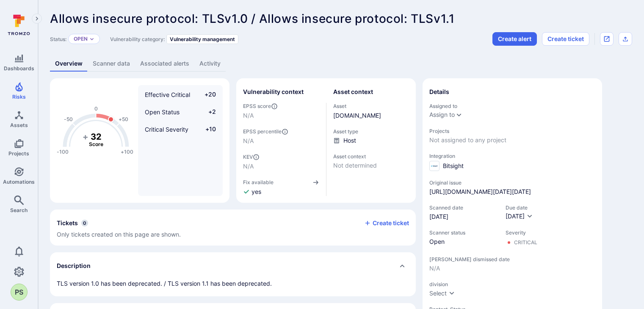 This screenshot has width=644, height=309. What do you see at coordinates (371, 156) in the screenshot?
I see `span: Asset context` at bounding box center [371, 156].